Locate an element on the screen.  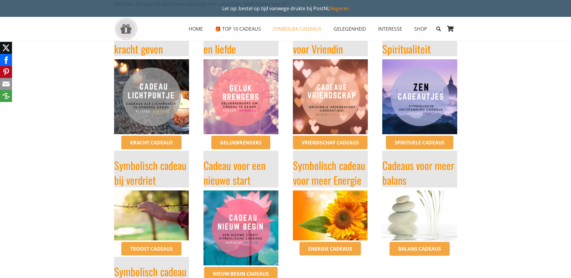
span: GELEGENHEID is located at coordinates (350, 29).